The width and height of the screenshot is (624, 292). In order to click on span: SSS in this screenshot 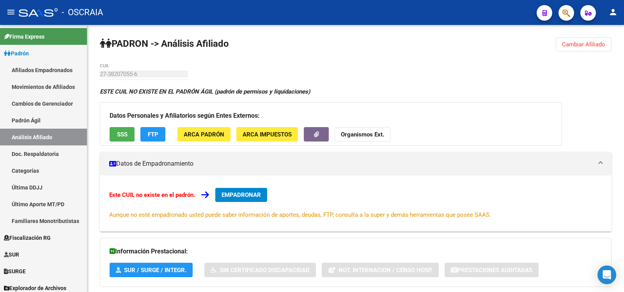, I will do `click(122, 135)`.